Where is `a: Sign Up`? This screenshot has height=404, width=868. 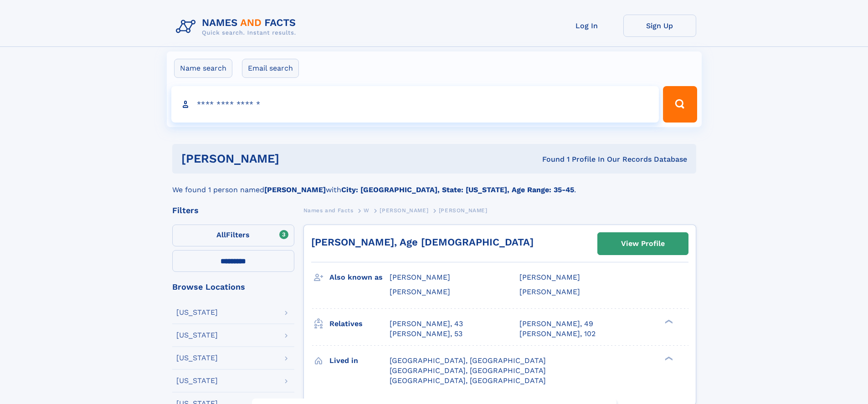
a: Sign Up is located at coordinates (660, 26).